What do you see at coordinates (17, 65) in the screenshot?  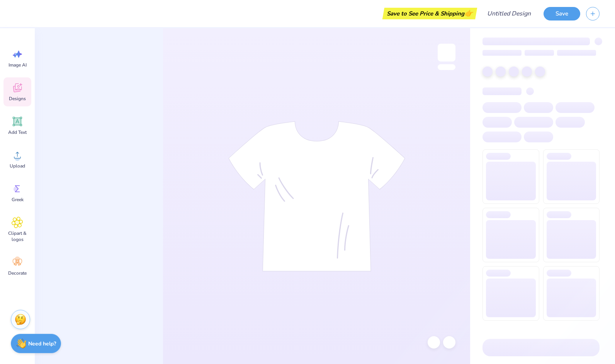 I see `span: Image AI` at bounding box center [17, 65].